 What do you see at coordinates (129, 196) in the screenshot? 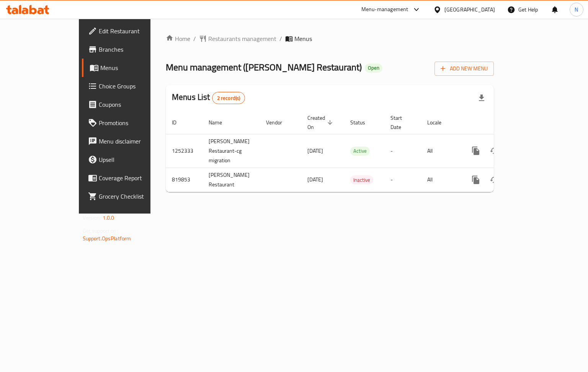
I see `a: Grocery Checklist` at bounding box center [129, 196].